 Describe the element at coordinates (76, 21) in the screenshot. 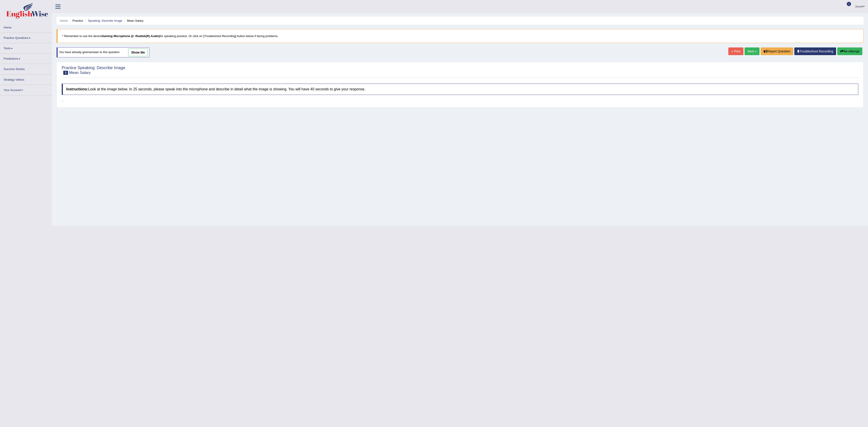

I see `li: Practice` at that location.